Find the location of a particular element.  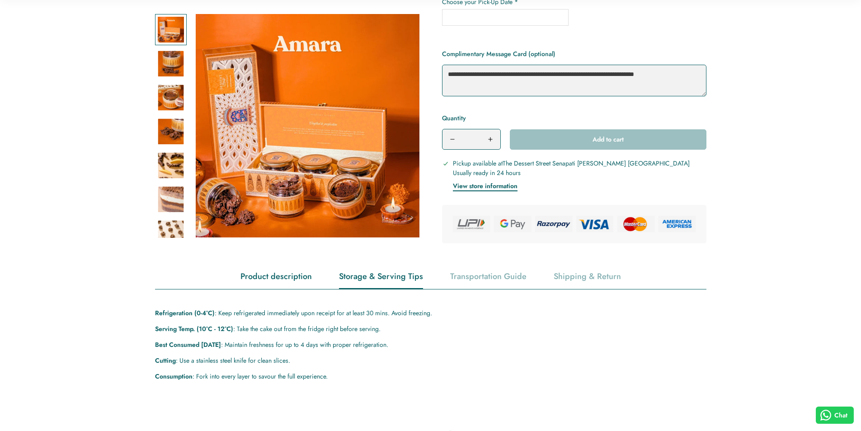

button: Decrease quantity of Amara by one is located at coordinates (452, 139).